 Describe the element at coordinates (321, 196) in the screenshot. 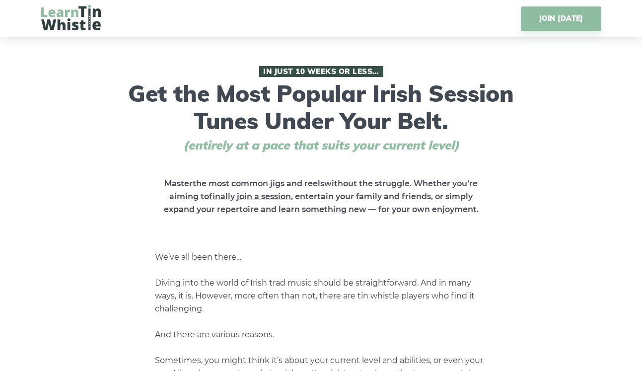

I see `strong: Master without the struggle. Whether you’re aiming to , entertain your family and friends, or sim...` at that location.